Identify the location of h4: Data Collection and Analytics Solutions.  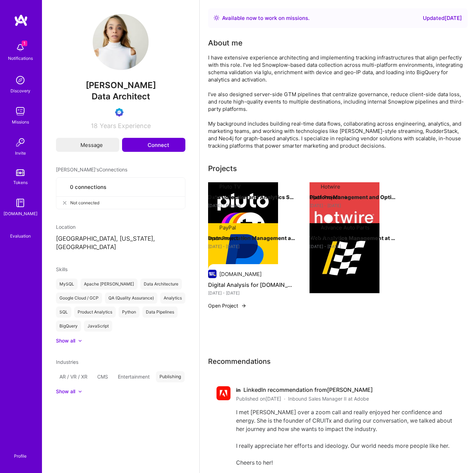
(251, 197).